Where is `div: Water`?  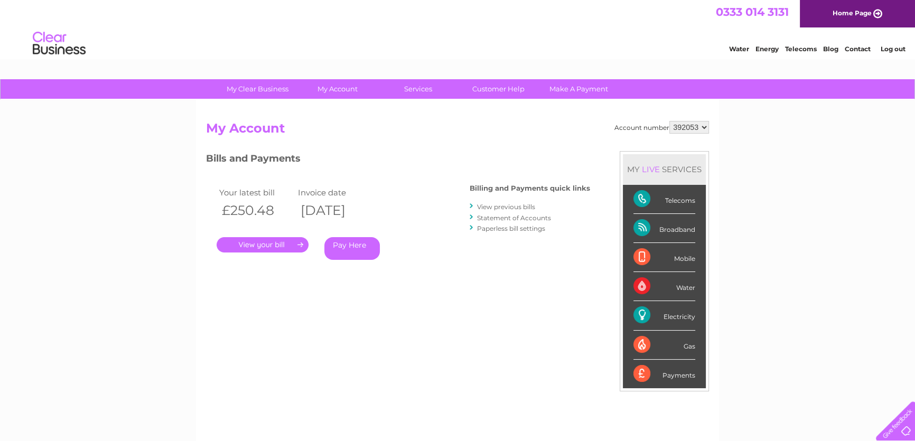
div: Water is located at coordinates (664, 286).